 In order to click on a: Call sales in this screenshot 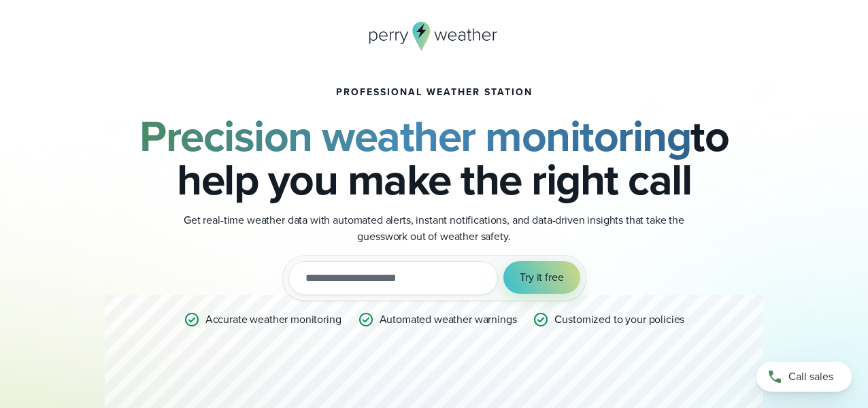, I will do `click(805, 376)`.